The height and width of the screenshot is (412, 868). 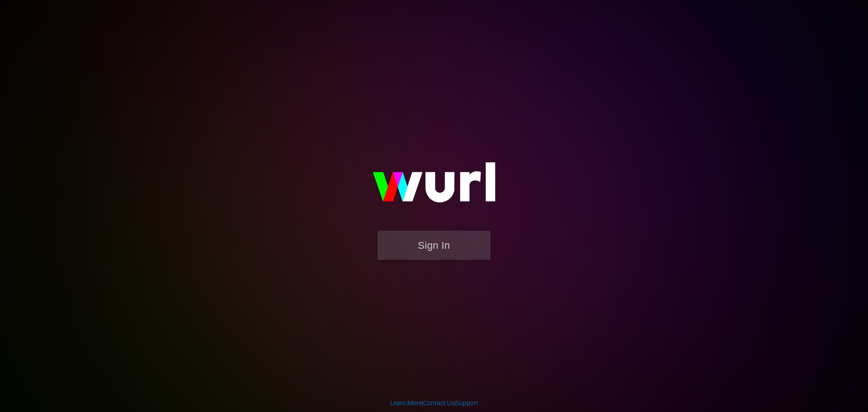 I want to click on button: Sign In, so click(x=434, y=245).